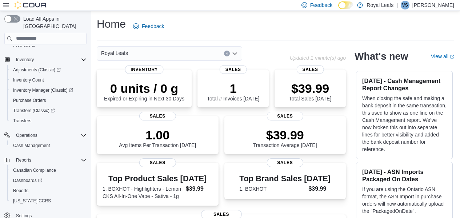  Describe the element at coordinates (144, 88) in the screenshot. I see `p: 0 units / 0 g` at that location.